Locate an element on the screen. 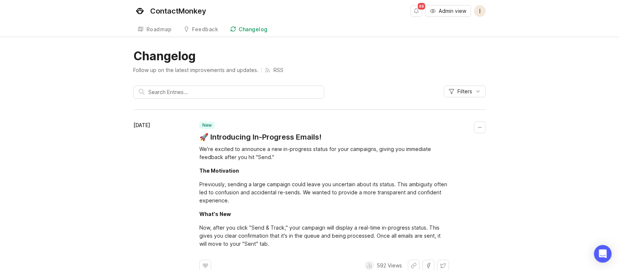 The image size is (619, 270). input: Search Entries... is located at coordinates (234, 92).